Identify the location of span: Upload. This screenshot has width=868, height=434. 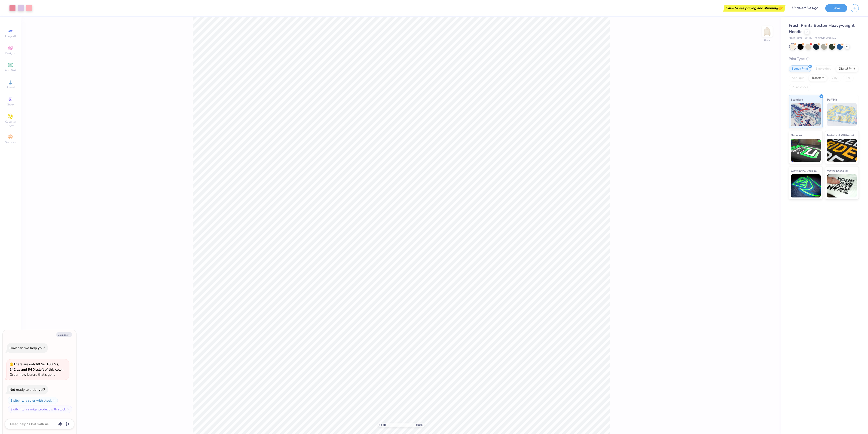
(10, 87).